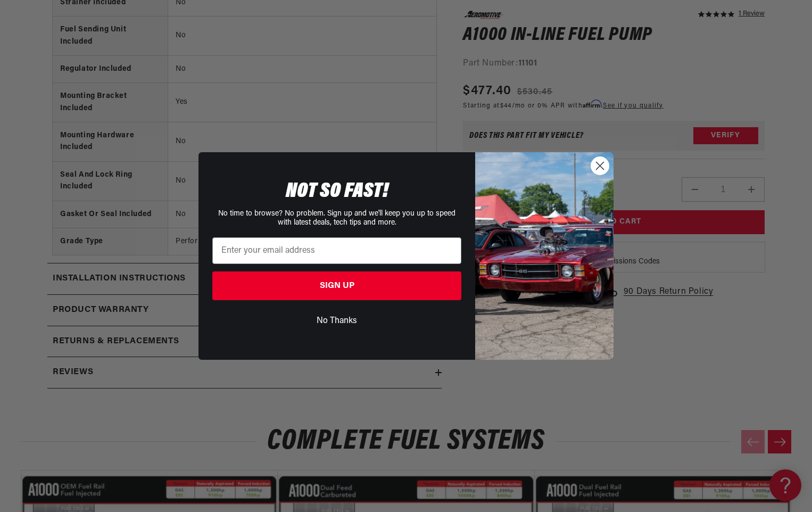  Describe the element at coordinates (600, 165) in the screenshot. I see `button: Close dialog` at that location.